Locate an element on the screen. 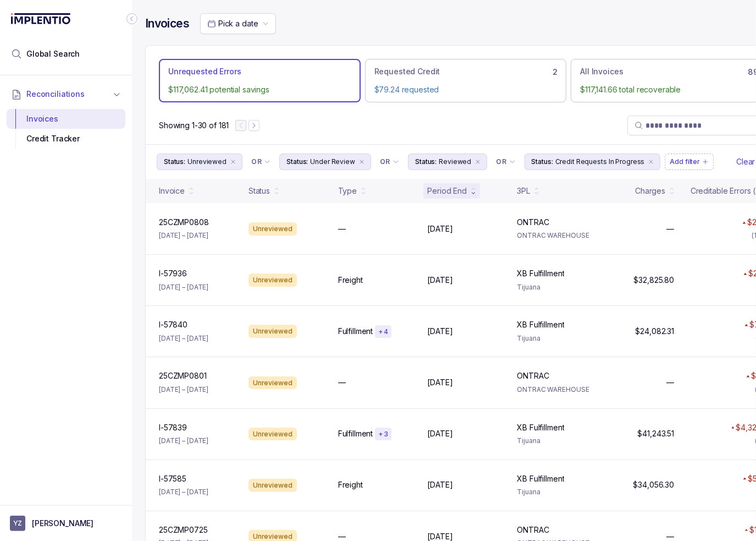 The image size is (756, 541). p: I-57936 is located at coordinates (173, 273).